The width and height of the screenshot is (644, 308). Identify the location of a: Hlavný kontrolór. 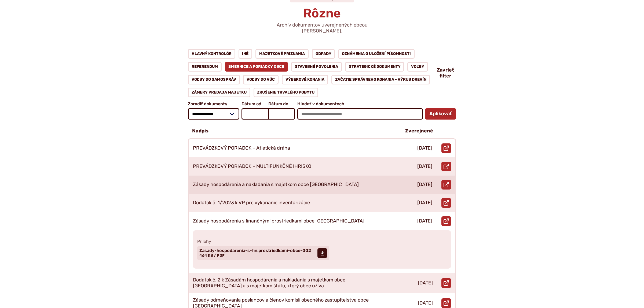
(211, 54).